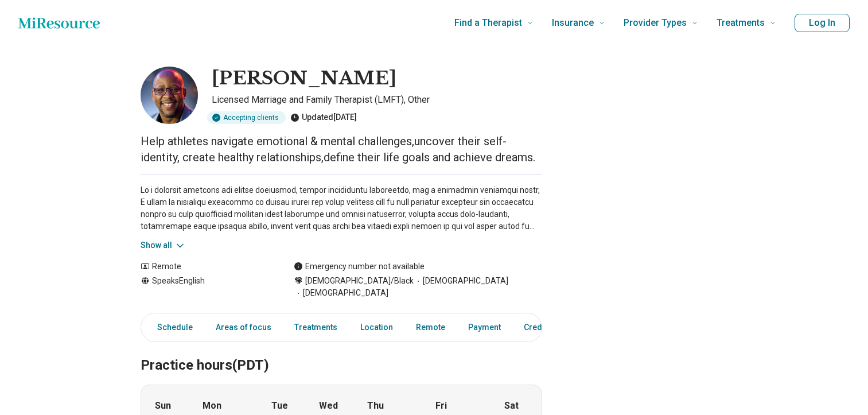  I want to click on span: Insurance, so click(572, 23).